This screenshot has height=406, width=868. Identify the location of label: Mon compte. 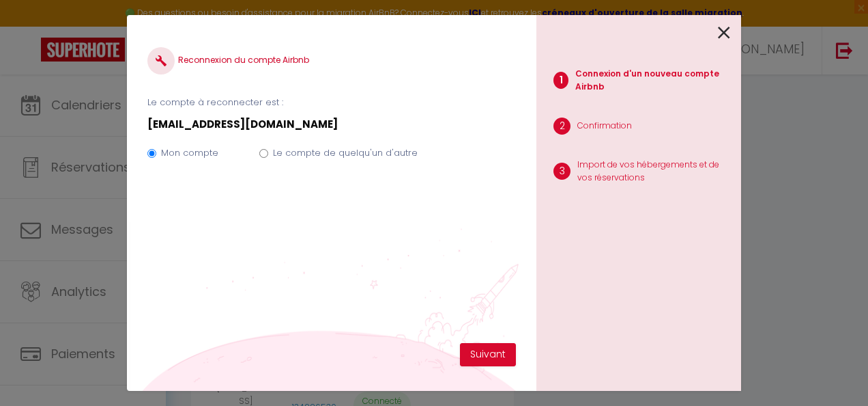
(190, 153).